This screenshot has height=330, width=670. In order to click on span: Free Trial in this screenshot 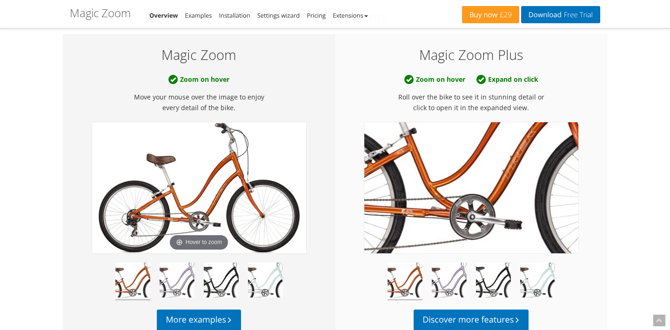, I will do `click(577, 15)`.